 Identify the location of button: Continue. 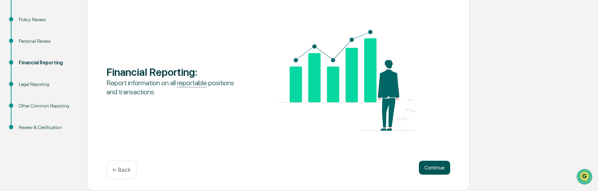
(435, 168).